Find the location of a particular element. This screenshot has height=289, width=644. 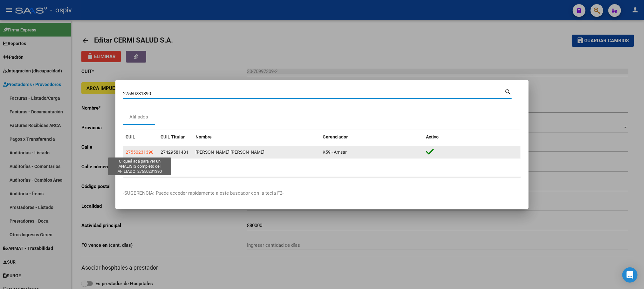

datatable-header-cell: CUIL Titular is located at coordinates (175, 137).